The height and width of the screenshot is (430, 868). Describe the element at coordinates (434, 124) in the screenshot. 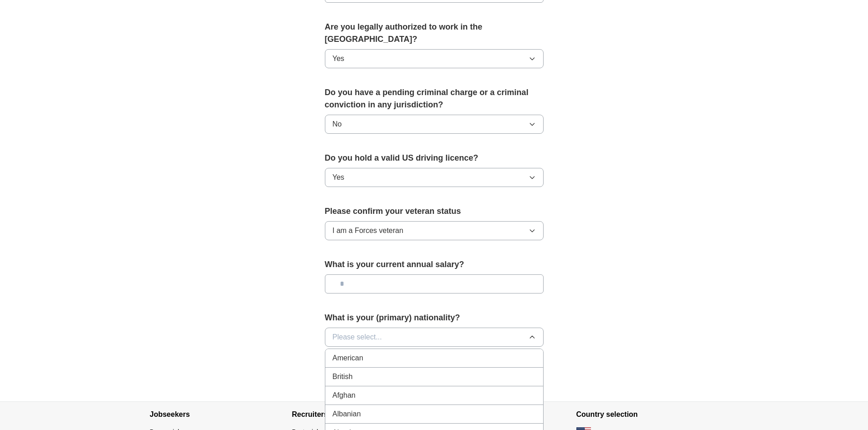

I see `button: No` at that location.